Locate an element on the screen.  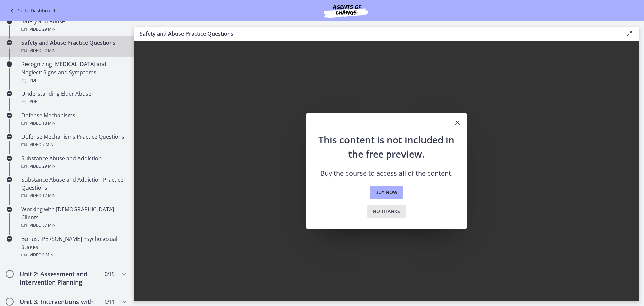
span: · 18 min is located at coordinates (48, 123).